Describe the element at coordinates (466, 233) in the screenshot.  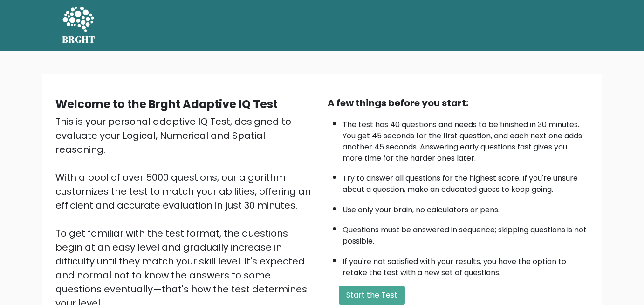
I see `li: Questions must be answered in sequence; skipping questions is not possible.` at that location.